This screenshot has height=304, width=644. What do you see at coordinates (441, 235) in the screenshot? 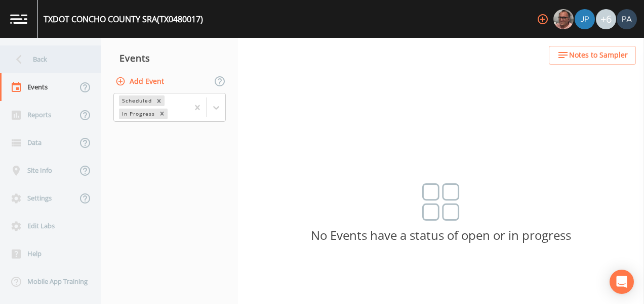
I see `p: No Events have a status of open or in progress` at bounding box center [441, 235].